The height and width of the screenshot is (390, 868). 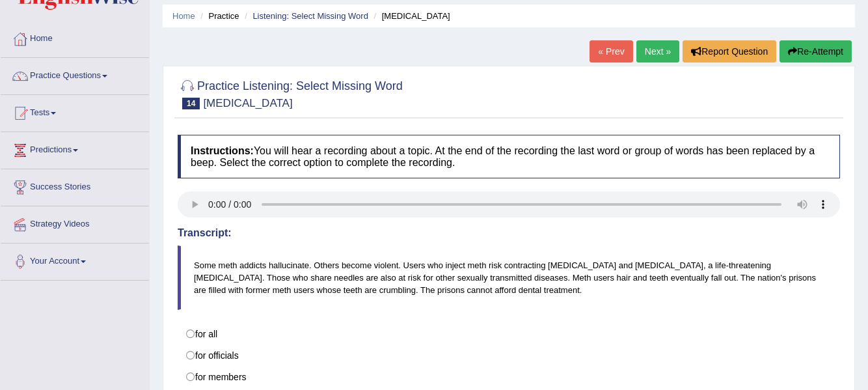 I want to click on a: Your Account, so click(x=75, y=260).